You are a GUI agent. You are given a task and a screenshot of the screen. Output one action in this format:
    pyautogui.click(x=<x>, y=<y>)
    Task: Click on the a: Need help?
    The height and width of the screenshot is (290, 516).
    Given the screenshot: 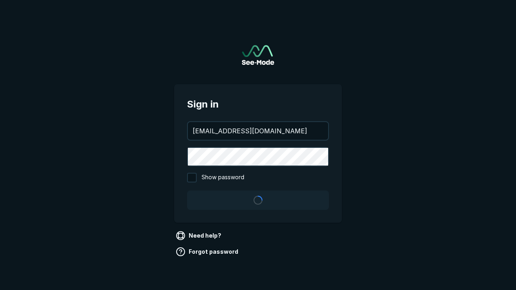 What is the action you would take?
    pyautogui.click(x=199, y=236)
    